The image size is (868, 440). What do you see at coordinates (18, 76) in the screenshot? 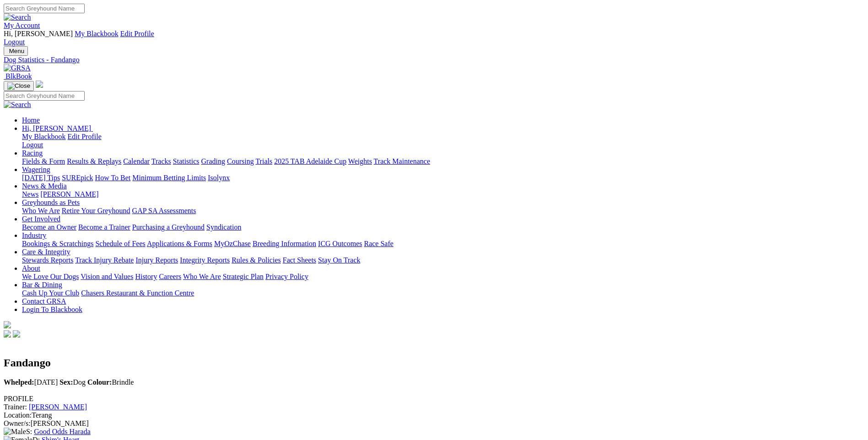
I see `a: BlkBook` at bounding box center [18, 76].